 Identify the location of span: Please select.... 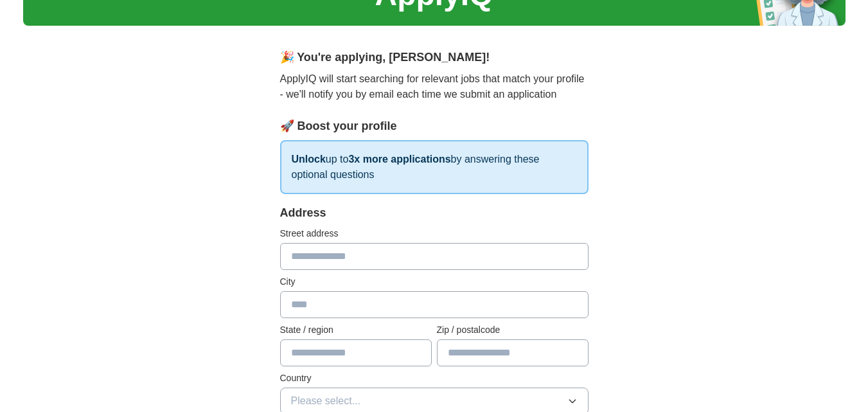
(326, 401).